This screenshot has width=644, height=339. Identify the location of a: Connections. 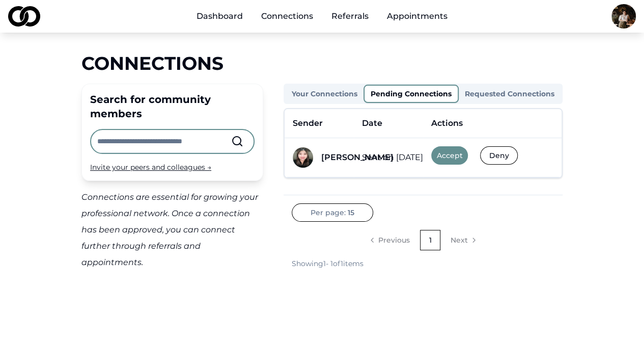
(287, 17).